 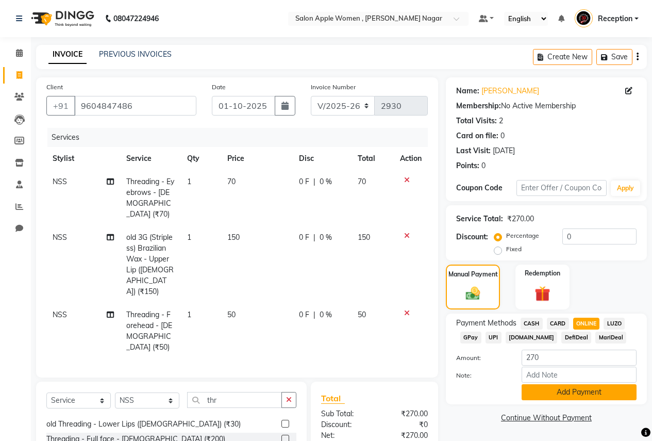 What do you see at coordinates (473, 293) in the screenshot?
I see `img: _cash.svg` at bounding box center [473, 293].